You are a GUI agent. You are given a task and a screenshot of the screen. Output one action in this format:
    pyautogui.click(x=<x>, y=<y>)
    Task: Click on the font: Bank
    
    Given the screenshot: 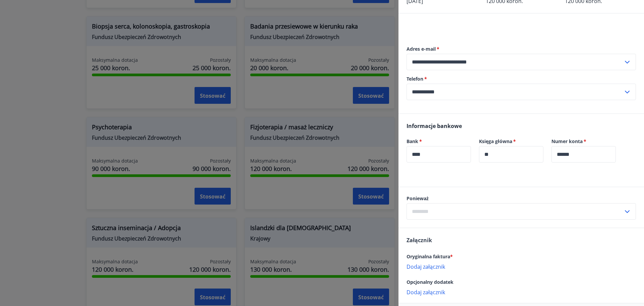 What is the action you would take?
    pyautogui.click(x=413, y=141)
    